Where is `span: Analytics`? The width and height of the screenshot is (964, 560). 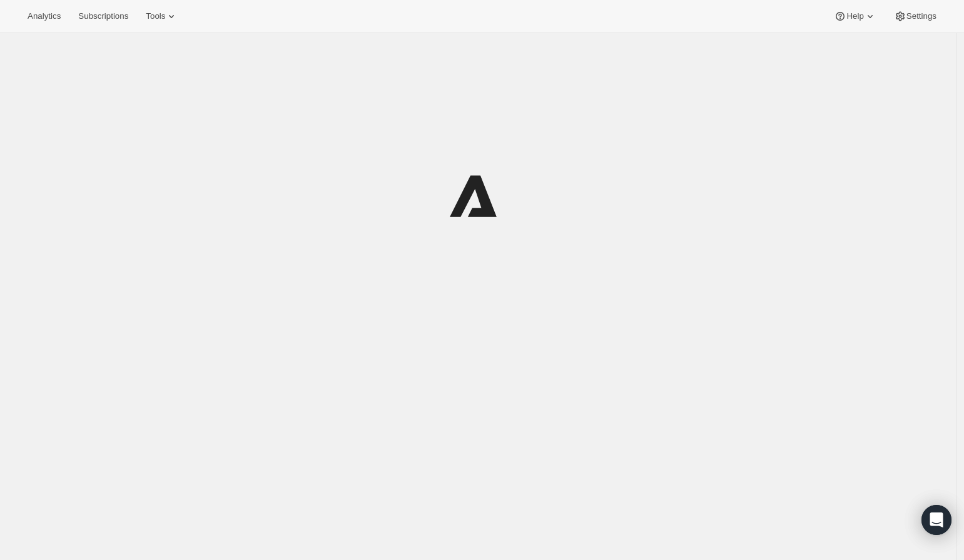
span: Analytics is located at coordinates (44, 16).